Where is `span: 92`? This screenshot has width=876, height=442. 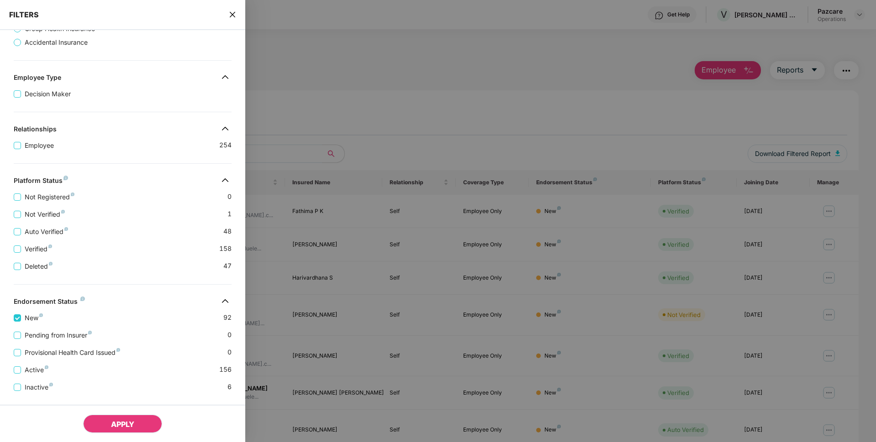
span: 92 is located at coordinates (227, 318).